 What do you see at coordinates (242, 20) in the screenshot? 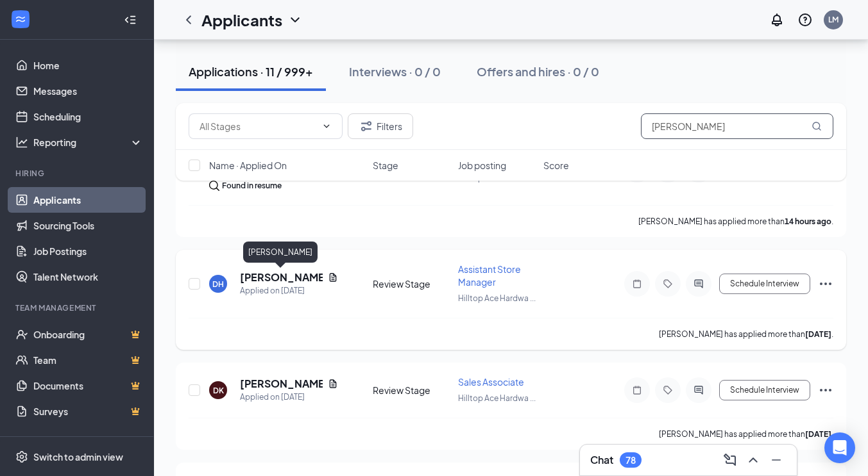
I see `h1: Applicants` at bounding box center [242, 20].